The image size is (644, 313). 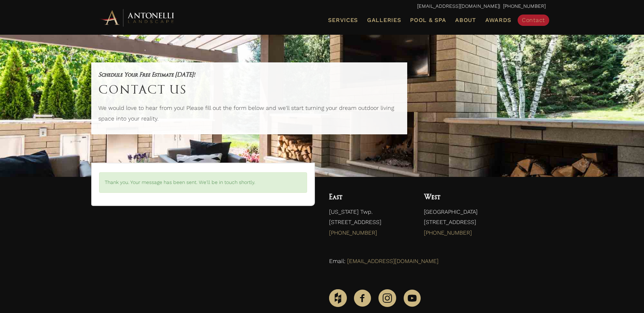 What do you see at coordinates (249, 90) in the screenshot?
I see `h1: Contact Us` at bounding box center [249, 90].